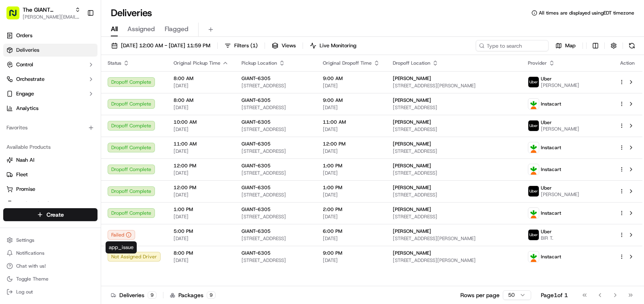 This screenshot has height=304, width=644. I want to click on button: Orchestrate, so click(50, 79).